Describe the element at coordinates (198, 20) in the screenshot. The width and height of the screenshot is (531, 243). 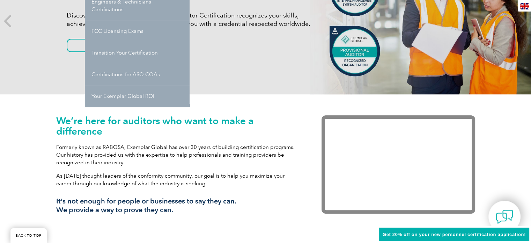
I see `p: Discover how our redesigned Internal Auditor Certification recognizes your skills, achievements, ...` at that location.